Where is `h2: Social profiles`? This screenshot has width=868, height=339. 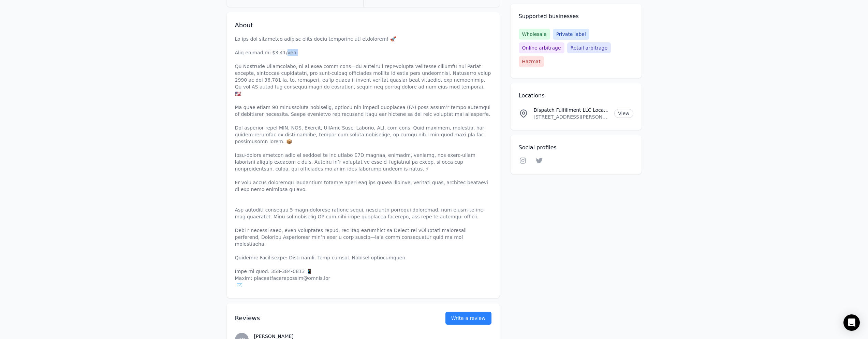
h2: Social profiles is located at coordinates (576, 147).